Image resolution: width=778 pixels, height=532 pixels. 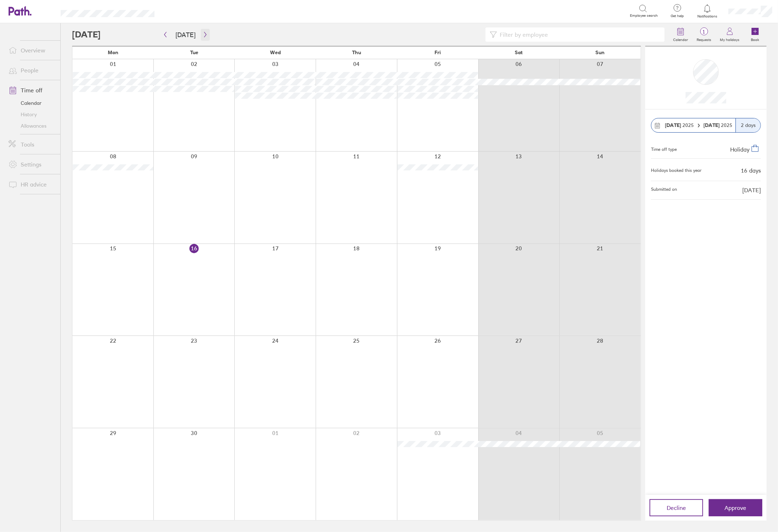 What do you see at coordinates (663, 190) in the screenshot?
I see `span: Submitted on` at bounding box center [663, 190].